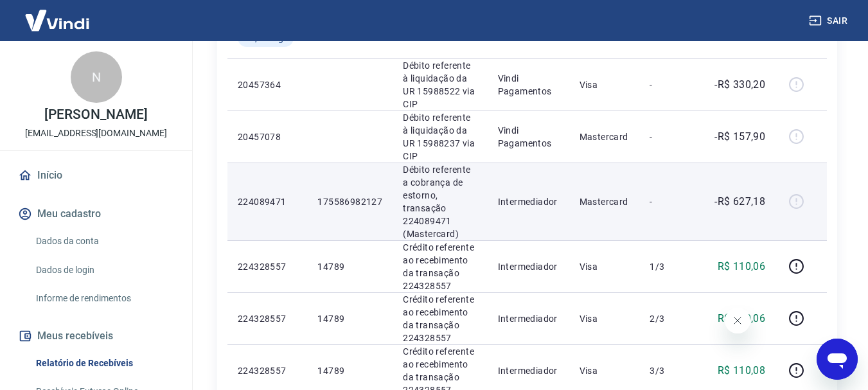 The height and width of the screenshot is (390, 868). I want to click on p: -R$ 330,20, so click(739, 85).